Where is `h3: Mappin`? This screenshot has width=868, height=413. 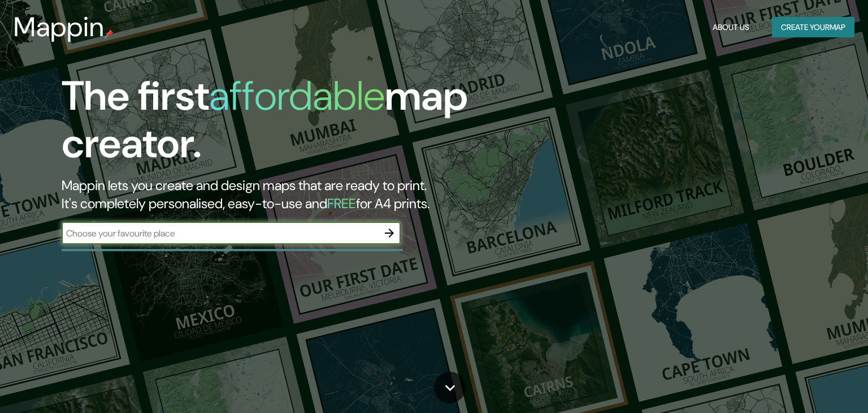 h3: Mappin is located at coordinates (59, 27).